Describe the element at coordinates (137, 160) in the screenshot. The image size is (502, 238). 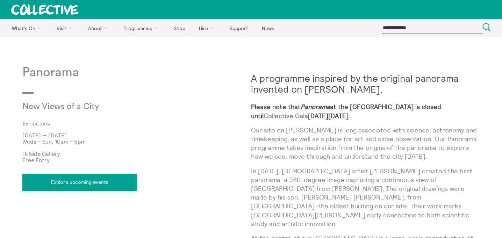
I see `p: Free Entry` at that location.